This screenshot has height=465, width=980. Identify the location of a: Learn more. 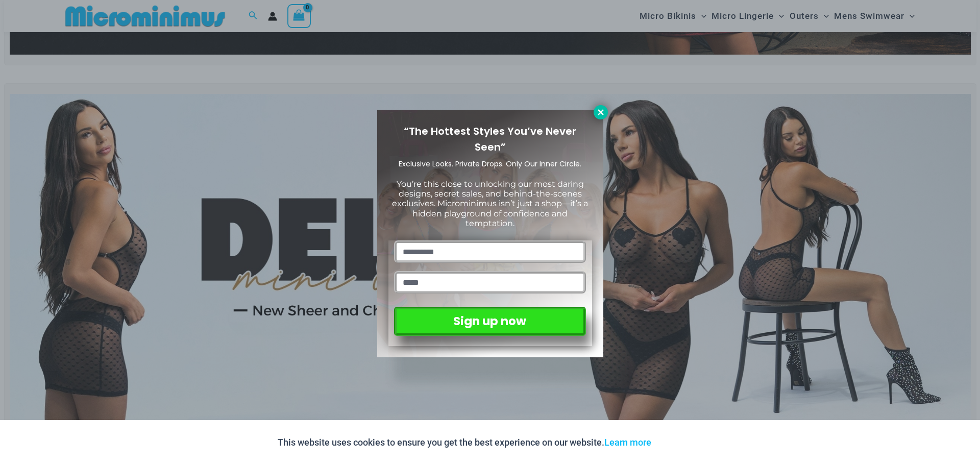
(627, 443).